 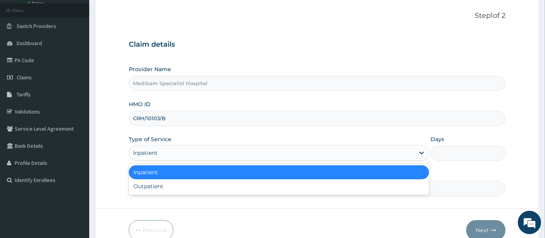 I want to click on div: Minimize live chat window, so click(x=137, y=13).